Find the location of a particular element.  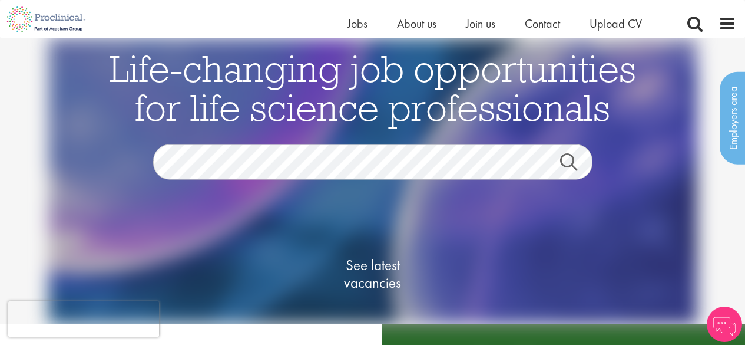

span: Jobs is located at coordinates (358, 24).